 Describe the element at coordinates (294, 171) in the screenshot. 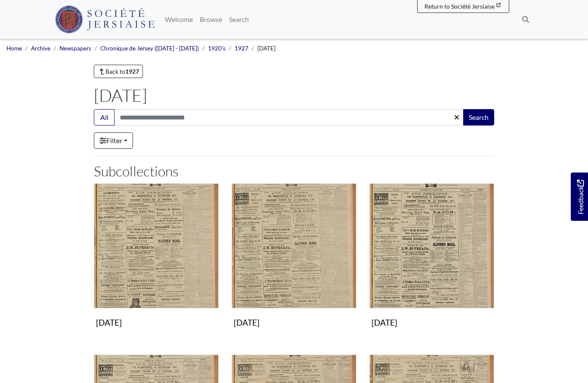

I see `h2: Subcollections` at that location.